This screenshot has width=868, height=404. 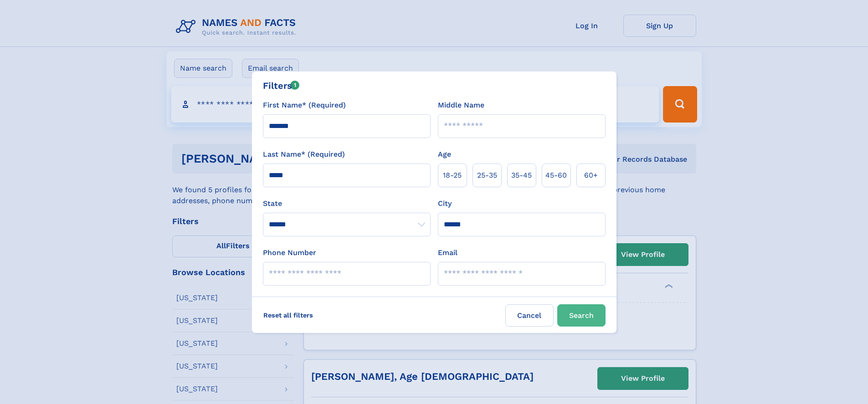 I want to click on span: 35‑45, so click(x=522, y=176).